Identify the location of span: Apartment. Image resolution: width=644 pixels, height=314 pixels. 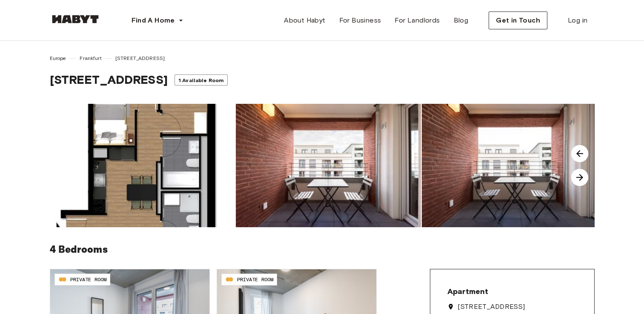
(468, 291).